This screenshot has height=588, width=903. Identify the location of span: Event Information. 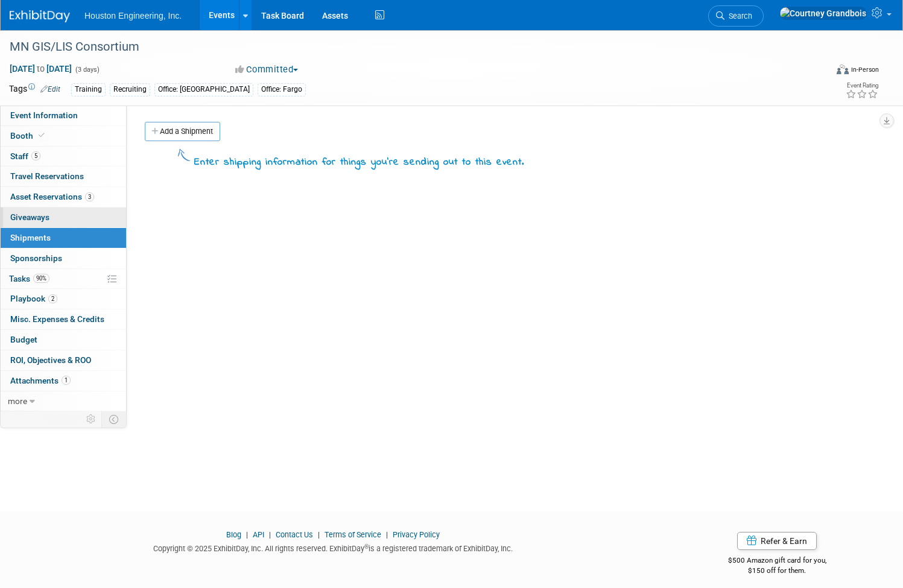
(44, 115).